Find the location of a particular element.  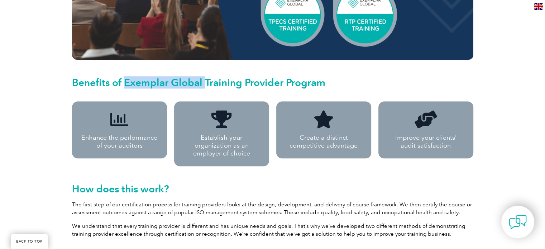

p: Enhance the performance of your auditors is located at coordinates (119, 142).